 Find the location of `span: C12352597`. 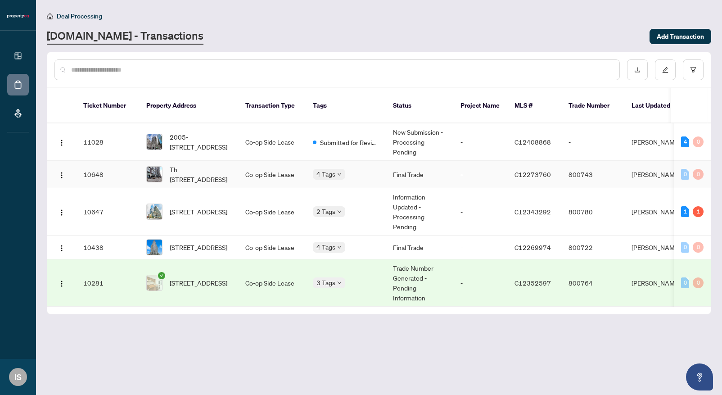

span: C12352597 is located at coordinates (533, 283).